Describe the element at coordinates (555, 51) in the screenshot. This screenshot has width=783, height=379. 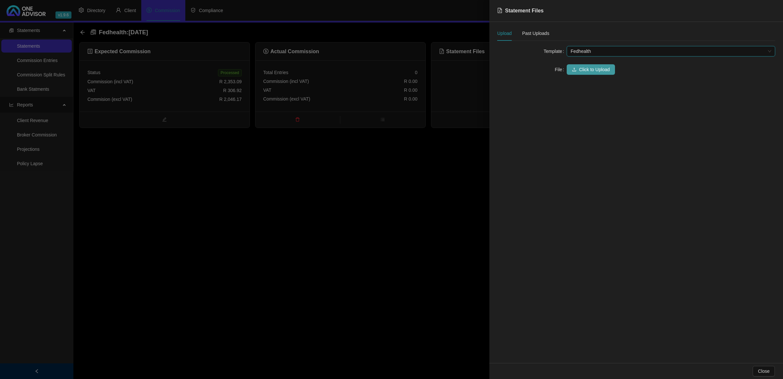
I see `label: Template` at that location.